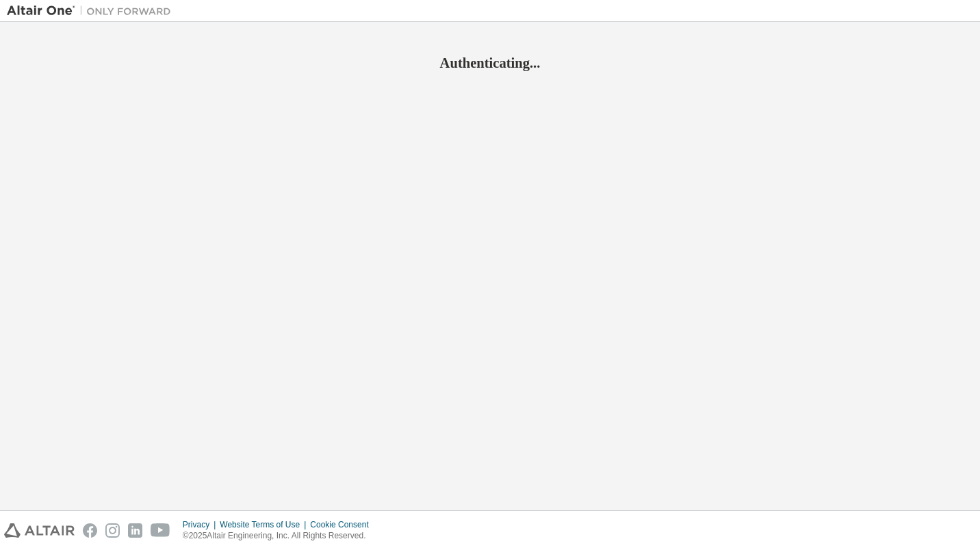 The image size is (980, 550). What do you see at coordinates (90, 531) in the screenshot?
I see `img: facebook.svg` at bounding box center [90, 531].